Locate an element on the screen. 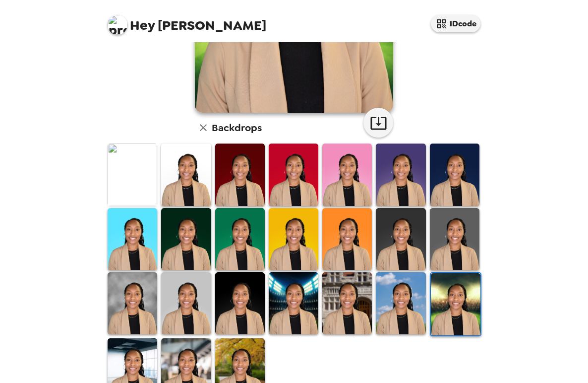 This screenshot has width=588, height=383. img: profile pic is located at coordinates (117, 24).